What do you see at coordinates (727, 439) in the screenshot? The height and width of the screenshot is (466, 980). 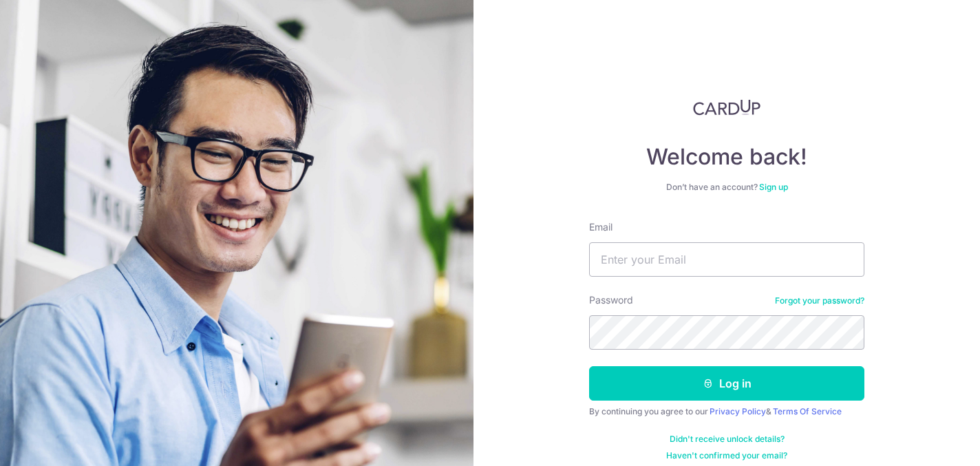 I see `a: Didn't receive unlock details?` at bounding box center [727, 439].